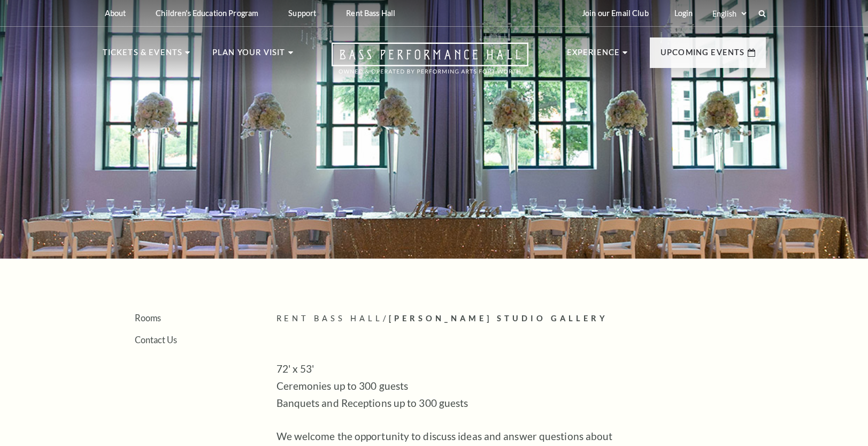  Describe the element at coordinates (207, 13) in the screenshot. I see `p: Children's Education Program` at that location.